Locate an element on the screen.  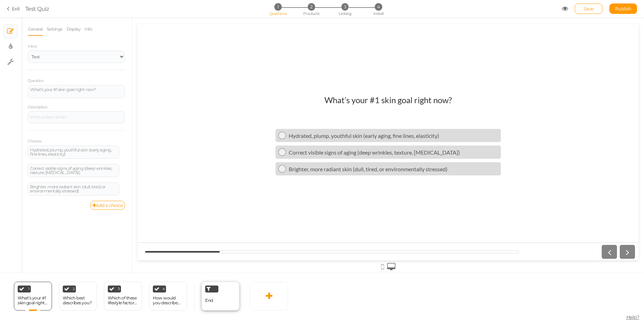
li: 2 Products is located at coordinates (311, 6).